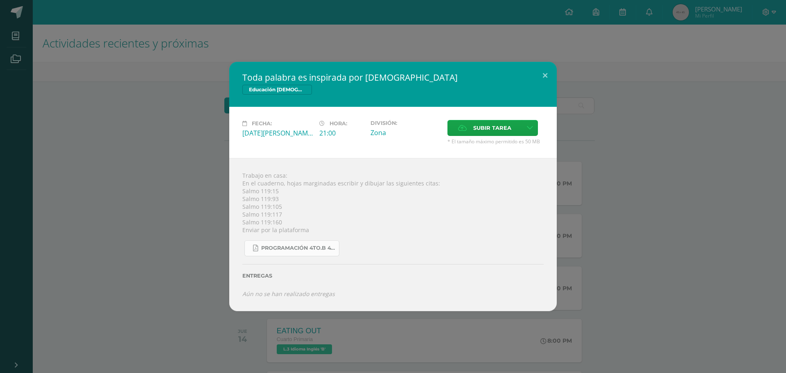  Describe the element at coordinates (338, 123) in the screenshot. I see `span: Hora:` at that location.